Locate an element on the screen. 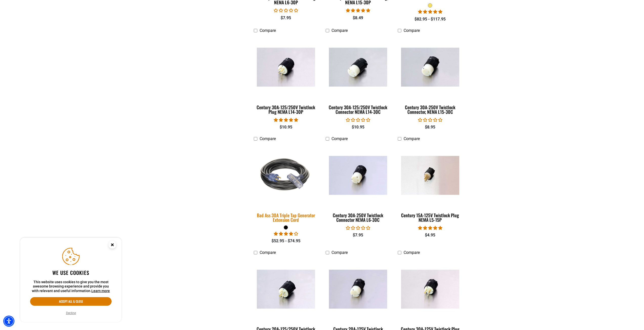 The width and height of the screenshot is (644, 330). button: Accept all & close is located at coordinates (71, 302).